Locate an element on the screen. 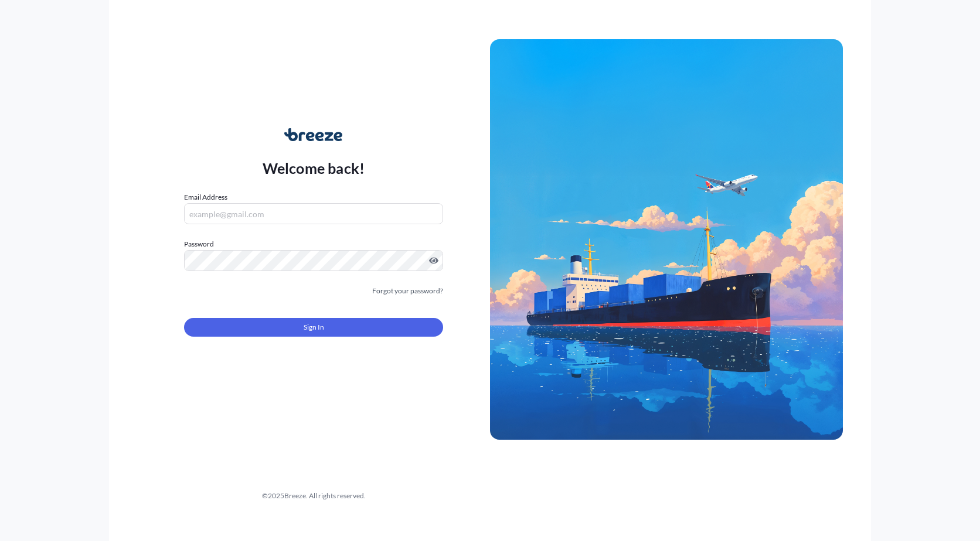 The width and height of the screenshot is (980, 541). div: © 2025 Breeze. All rights reserved. is located at coordinates (313, 496).